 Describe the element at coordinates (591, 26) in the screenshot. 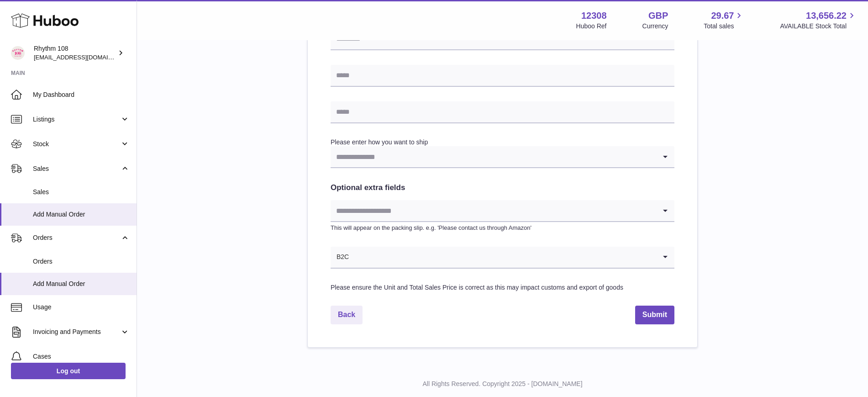

I see `div: Huboo Ref` at that location.